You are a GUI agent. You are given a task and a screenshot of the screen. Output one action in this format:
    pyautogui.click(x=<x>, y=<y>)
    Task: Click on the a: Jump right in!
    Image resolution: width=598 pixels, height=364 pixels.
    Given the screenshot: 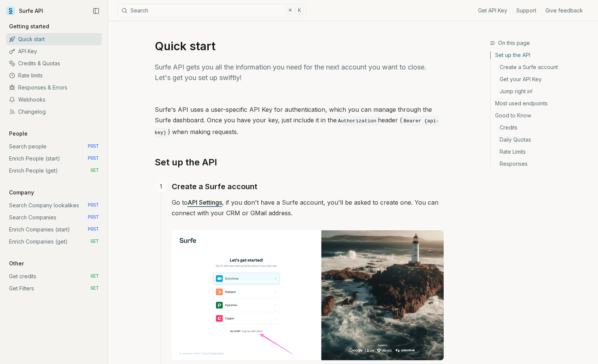 What is the action you would take?
    pyautogui.click(x=541, y=91)
    